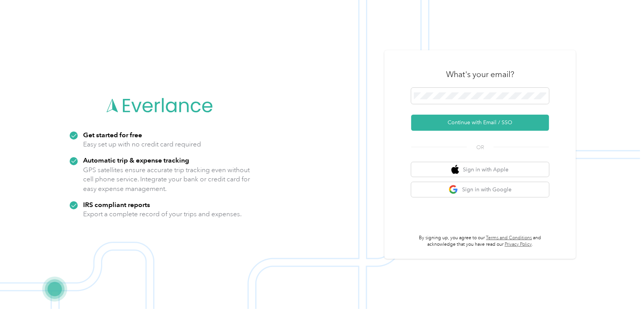 The image size is (644, 309). Describe the element at coordinates (518, 245) in the screenshot. I see `a: Privacy Policy` at that location.